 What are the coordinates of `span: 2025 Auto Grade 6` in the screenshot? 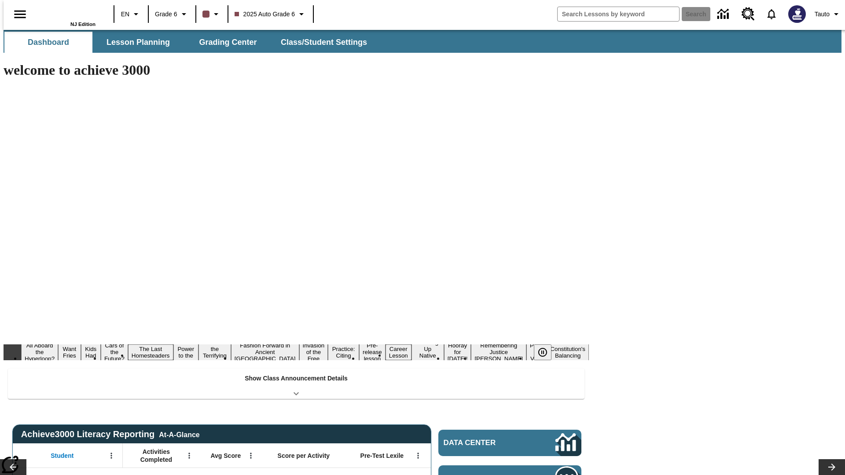 It's located at (265, 14).